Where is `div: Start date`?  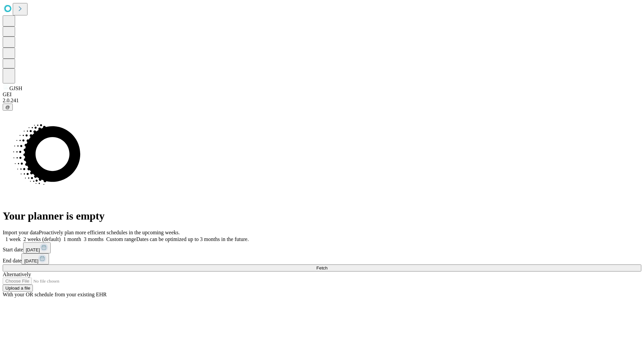
div: Start date is located at coordinates (322, 248).